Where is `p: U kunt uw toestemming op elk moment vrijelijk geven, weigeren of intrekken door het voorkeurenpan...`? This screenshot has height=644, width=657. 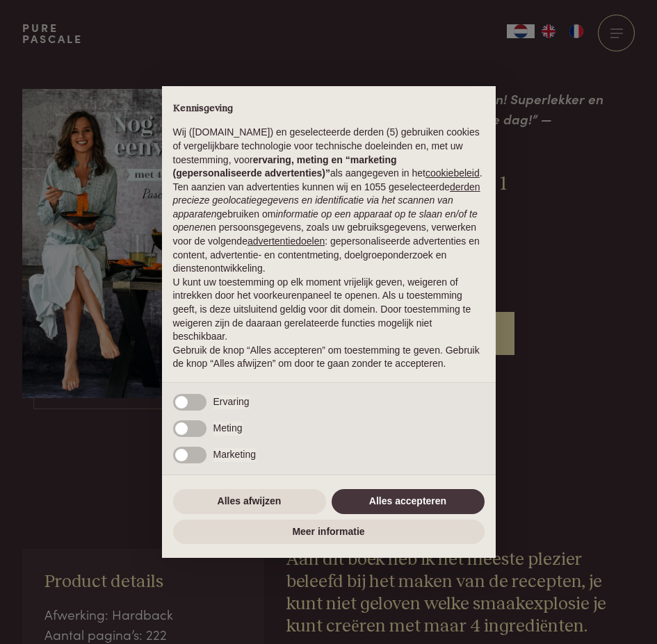
p: U kunt uw toestemming op elk moment vrijelijk geven, weigeren of intrekken door het voorkeurenpan... is located at coordinates (328, 310).